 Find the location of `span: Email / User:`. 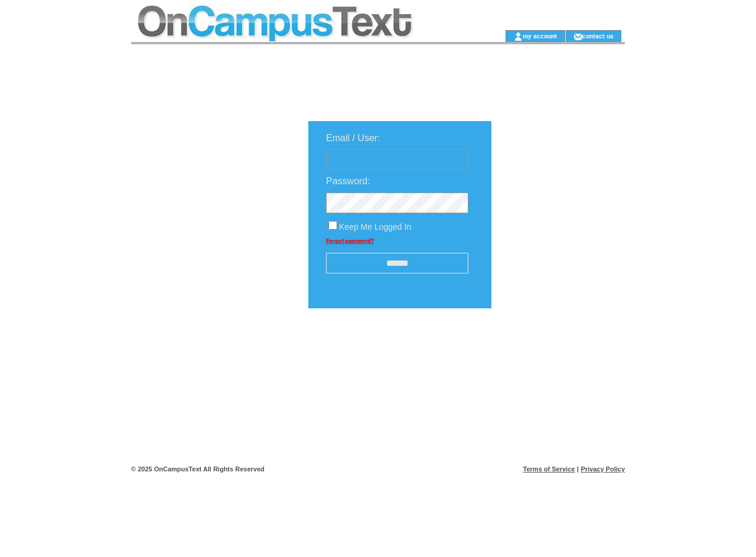

span: Email / User: is located at coordinates (353, 138).